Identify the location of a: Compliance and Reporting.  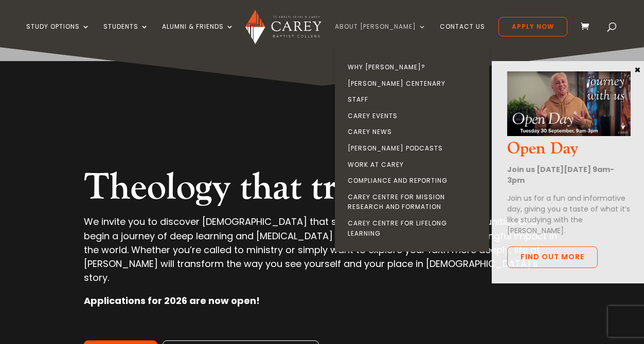
(414, 181).